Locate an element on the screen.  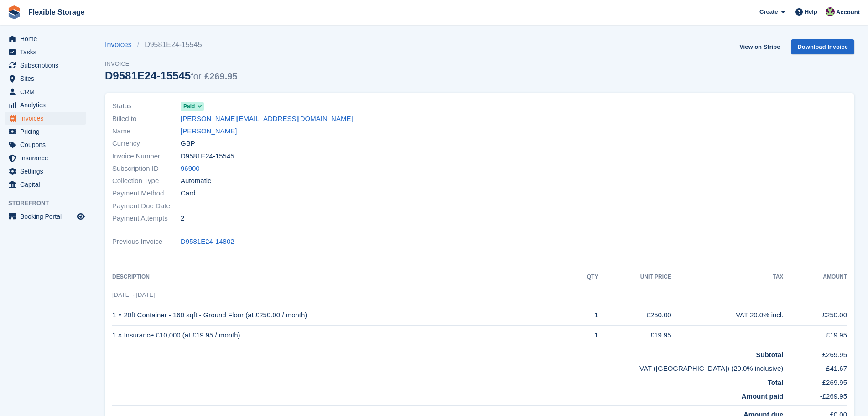
td: -£269.95 is located at coordinates (815, 396).